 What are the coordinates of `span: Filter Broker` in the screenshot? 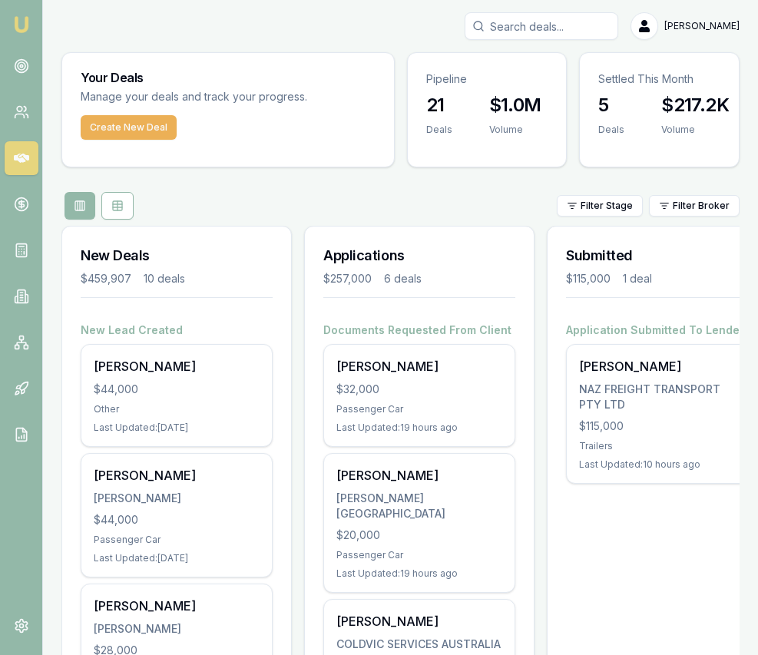 It's located at (701, 206).